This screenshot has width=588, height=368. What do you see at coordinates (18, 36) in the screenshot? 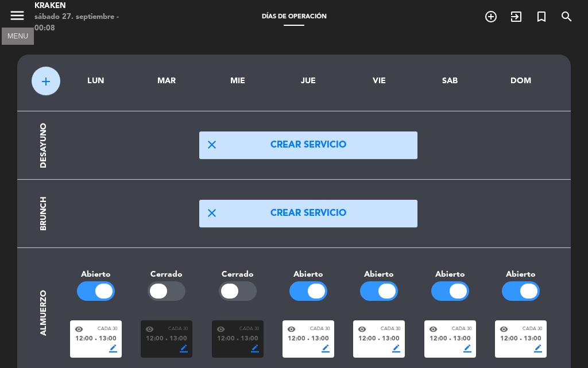
I see `div: MENU` at bounding box center [18, 36].